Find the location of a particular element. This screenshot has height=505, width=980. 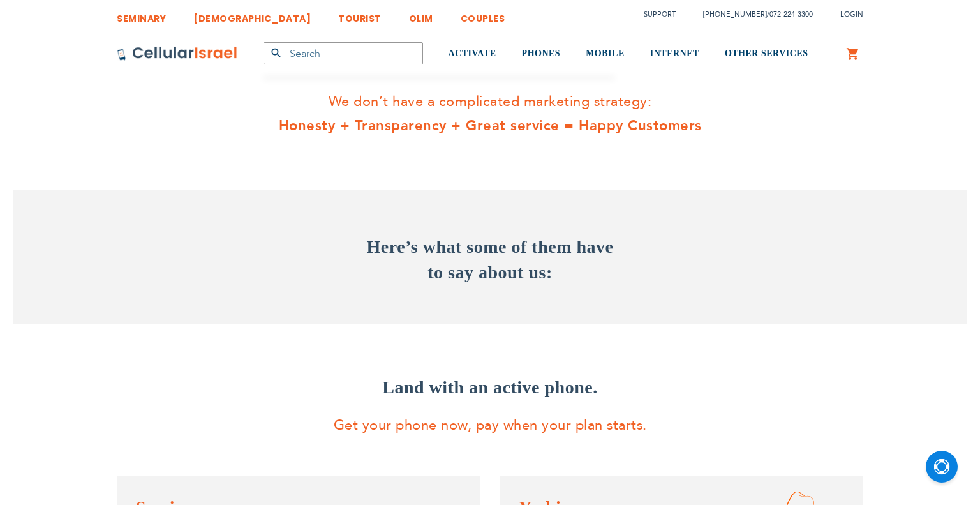

a: COUPLES is located at coordinates (483, 15).